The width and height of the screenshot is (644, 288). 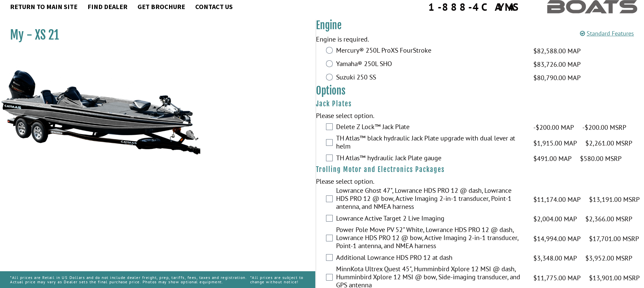 What do you see at coordinates (431, 238) in the screenshot?
I see `label: Power Pole Move PV 52" White, Lowrance HDS PRO 12 @ dash, Lowrance HDS PRO 12 @ bow, Active Imagi...` at bounding box center [431, 238].